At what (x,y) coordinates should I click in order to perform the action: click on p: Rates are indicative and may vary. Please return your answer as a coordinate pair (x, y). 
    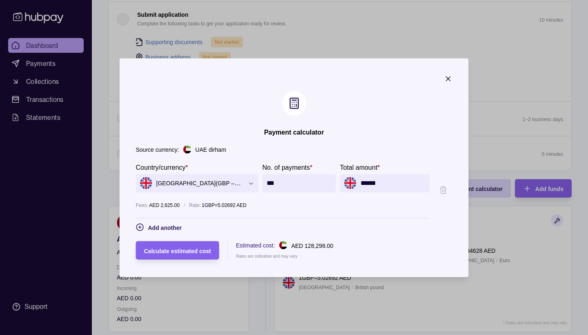
    Looking at the image, I should click on (267, 255).